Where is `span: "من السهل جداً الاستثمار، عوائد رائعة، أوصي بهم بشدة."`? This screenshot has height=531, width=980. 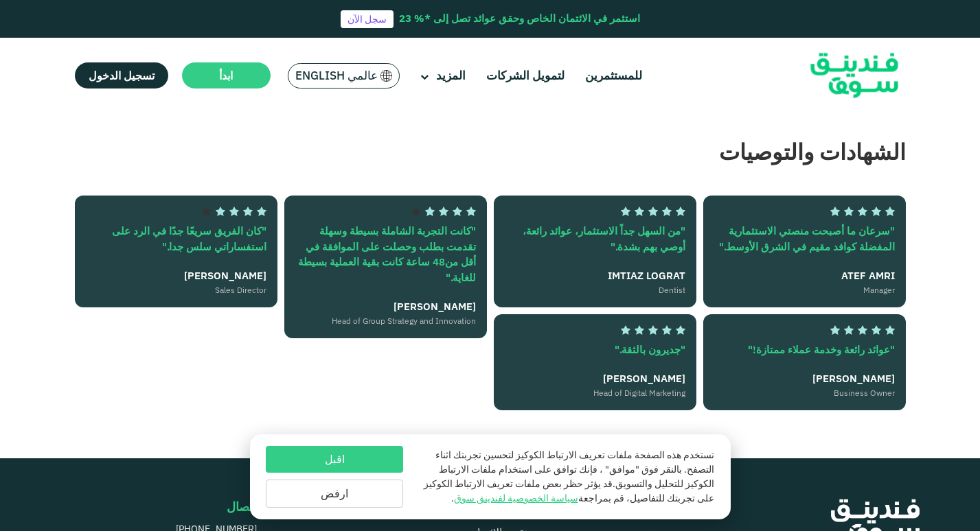
span: "من السهل جداً الاستثمار، عوائد رائعة، أوصي بهم بشدة." is located at coordinates (603, 239).